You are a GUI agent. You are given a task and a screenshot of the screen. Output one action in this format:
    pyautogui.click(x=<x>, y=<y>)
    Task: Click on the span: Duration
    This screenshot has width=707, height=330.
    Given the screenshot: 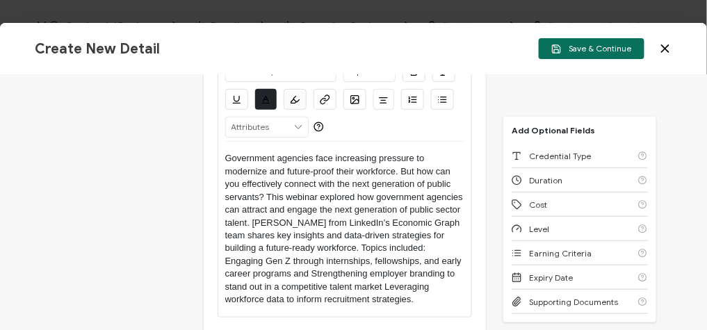 What is the action you would take?
    pyautogui.click(x=546, y=180)
    